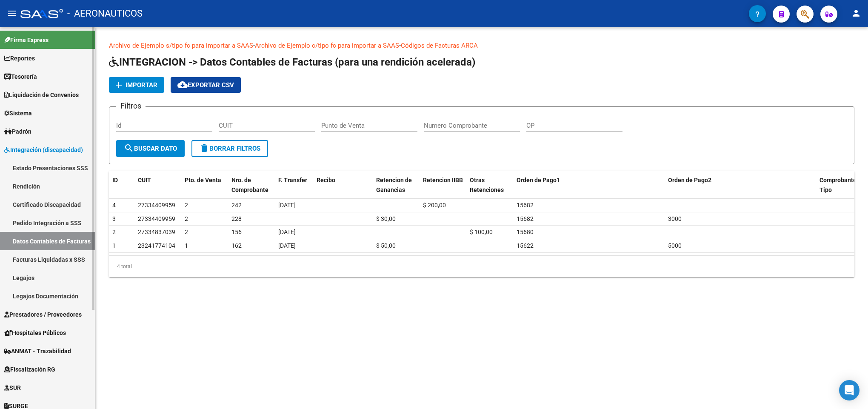  What do you see at coordinates (487, 185) in the screenshot?
I see `span: Otras Retenciones` at bounding box center [487, 185].